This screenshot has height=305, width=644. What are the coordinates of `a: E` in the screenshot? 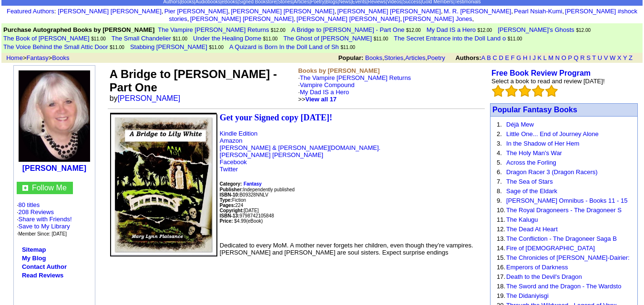 It's located at (507, 58).